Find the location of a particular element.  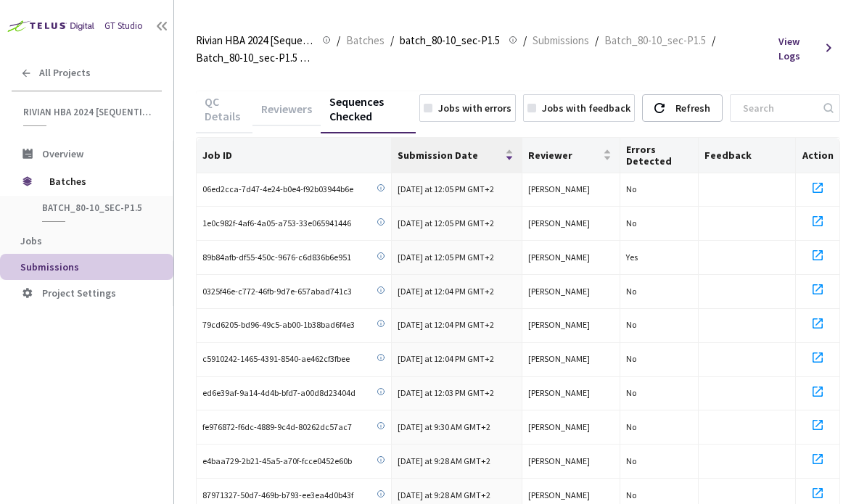

span: fe976872-f6dc-4889-9c4d-80262dc57ac7 is located at coordinates (277, 427).